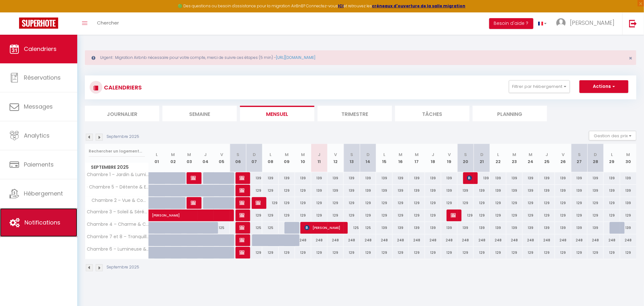 This screenshot has height=306, width=644. I want to click on h3: CALENDRIERS, so click(122, 87).